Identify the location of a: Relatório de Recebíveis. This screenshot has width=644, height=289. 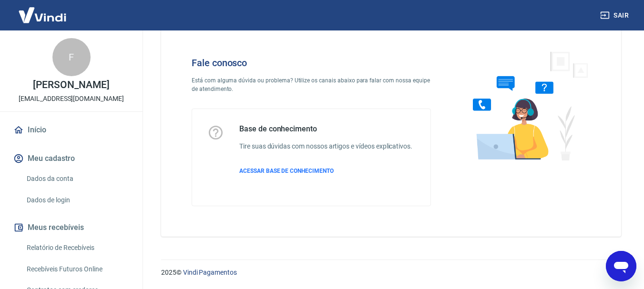
(77, 248).